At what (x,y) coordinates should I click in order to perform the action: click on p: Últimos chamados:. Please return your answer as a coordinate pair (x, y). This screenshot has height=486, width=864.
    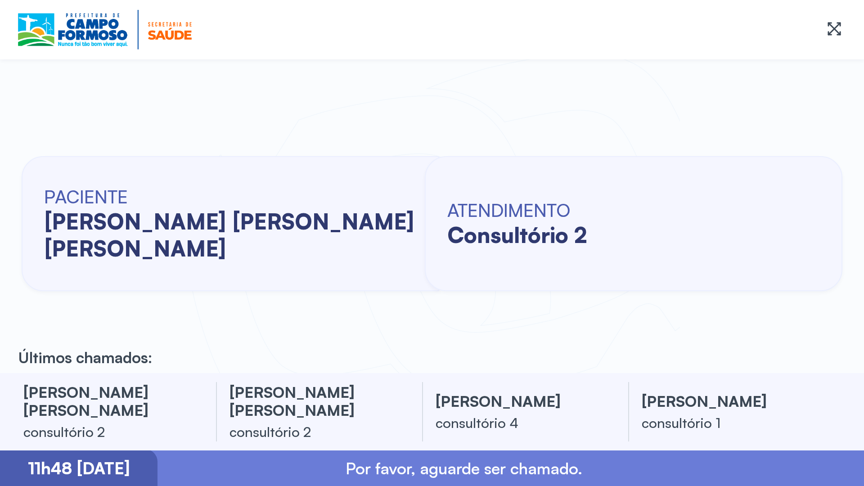
    Looking at the image, I should click on (85, 357).